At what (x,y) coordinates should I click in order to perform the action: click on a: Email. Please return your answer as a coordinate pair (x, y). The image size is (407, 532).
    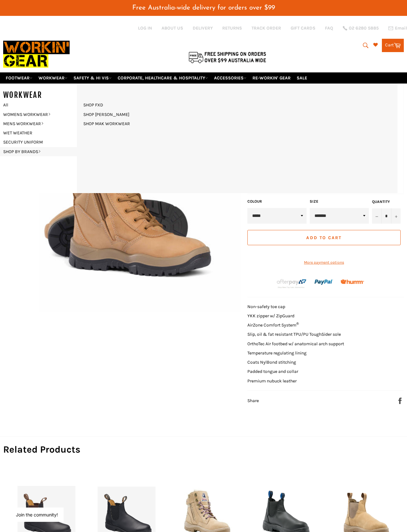
    Looking at the image, I should click on (397, 28).